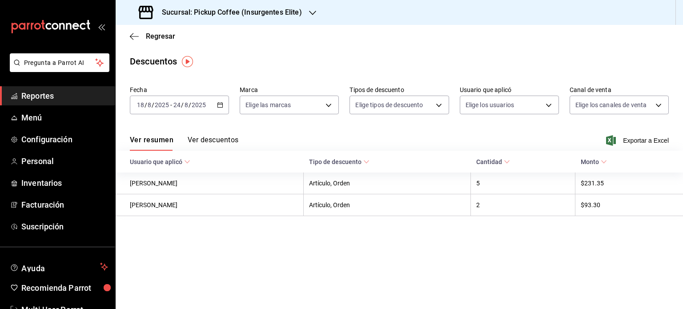 This screenshot has width=683, height=309. Describe the element at coordinates (64, 288) in the screenshot. I see `span: Recomienda Parrot` at that location.